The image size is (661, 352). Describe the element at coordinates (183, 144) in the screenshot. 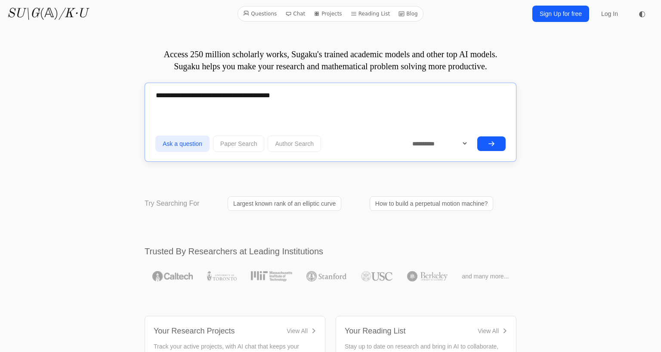

I see `button: Ask a question` at that location.